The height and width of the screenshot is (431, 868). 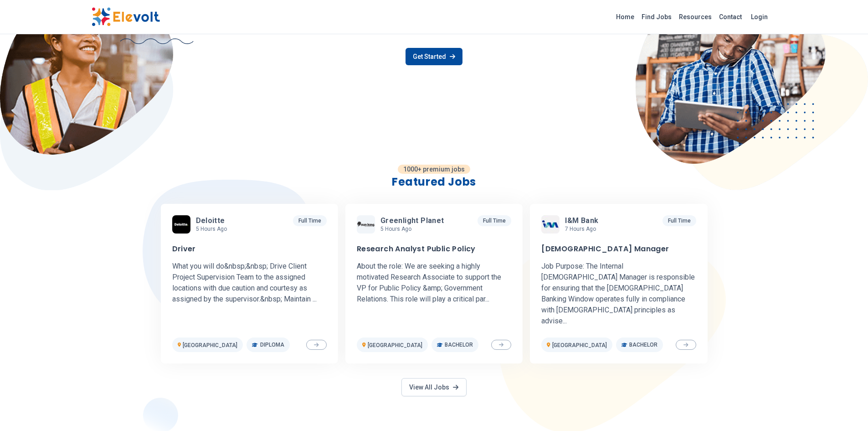 I want to click on a: DeloitteDeloitte5 hours agoFull TimeDriverWhat you will do&nbsp;&nbsp; Drive Client Project Super..., so click(x=250, y=283).